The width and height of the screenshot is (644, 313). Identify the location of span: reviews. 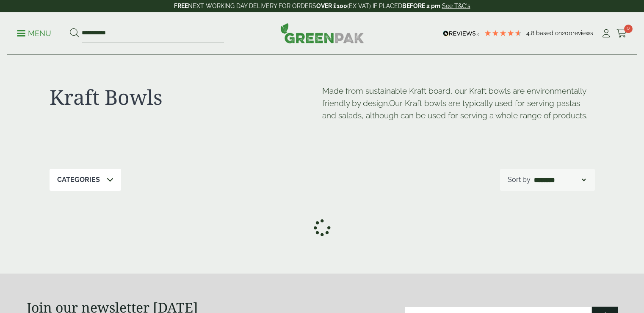
(583, 33).